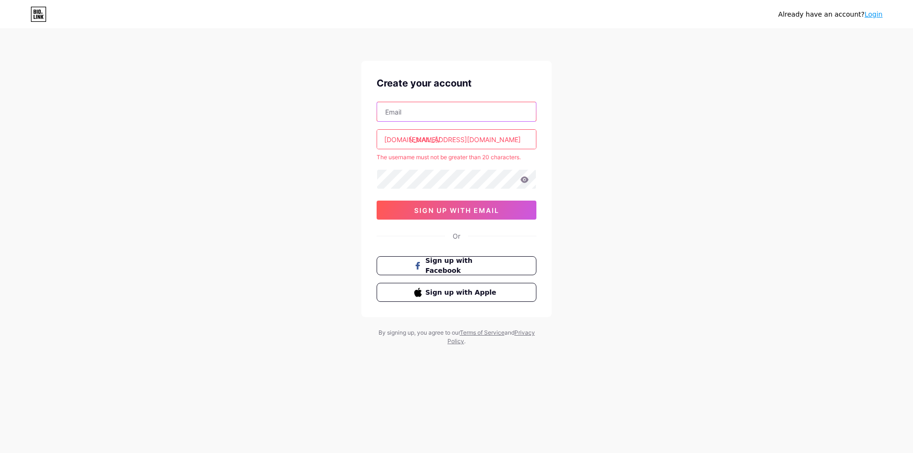  What do you see at coordinates (462, 266) in the screenshot?
I see `span: Sign up with Facebook` at bounding box center [462, 266].